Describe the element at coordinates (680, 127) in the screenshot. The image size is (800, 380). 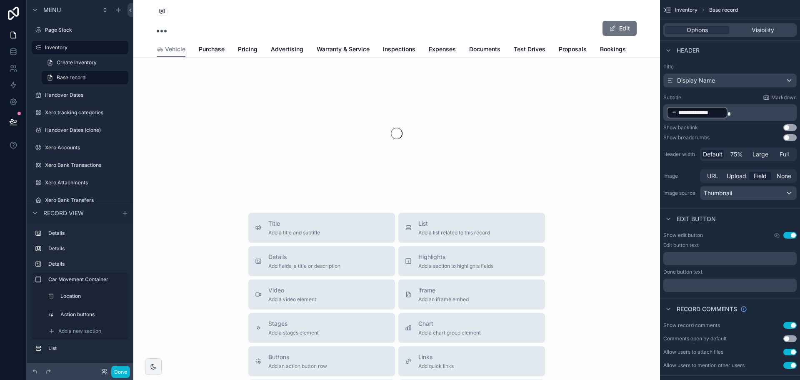
I see `div: Show backlink` at that location.